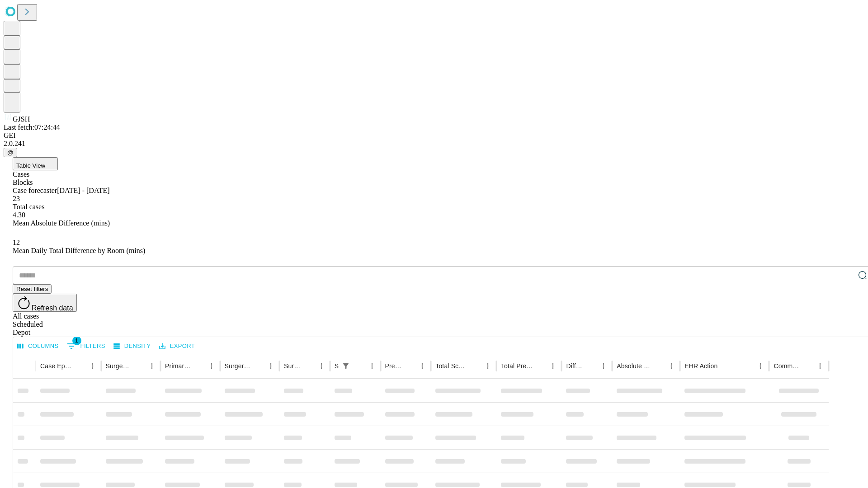  What do you see at coordinates (786, 366) in the screenshot?
I see `div: Comments` at bounding box center [786, 366].